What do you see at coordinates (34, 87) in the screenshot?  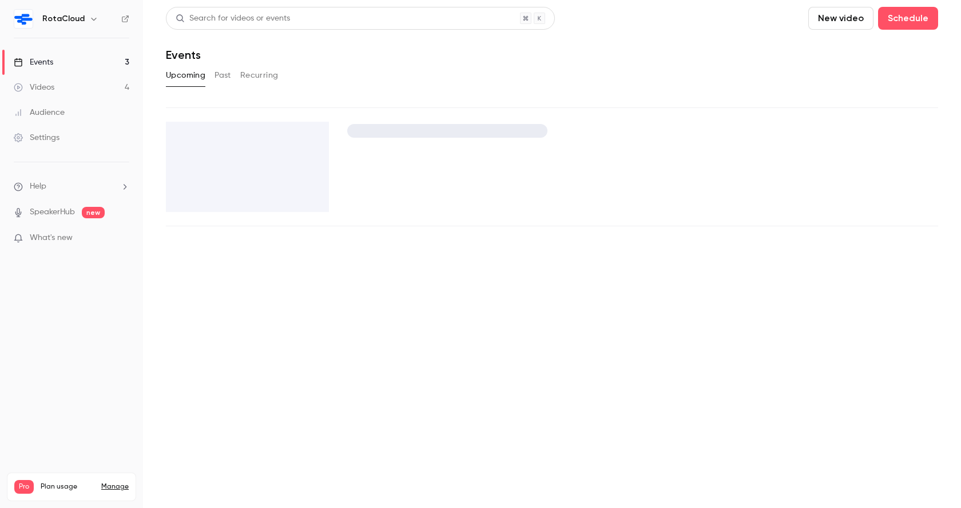 I see `div: Videos` at bounding box center [34, 87].